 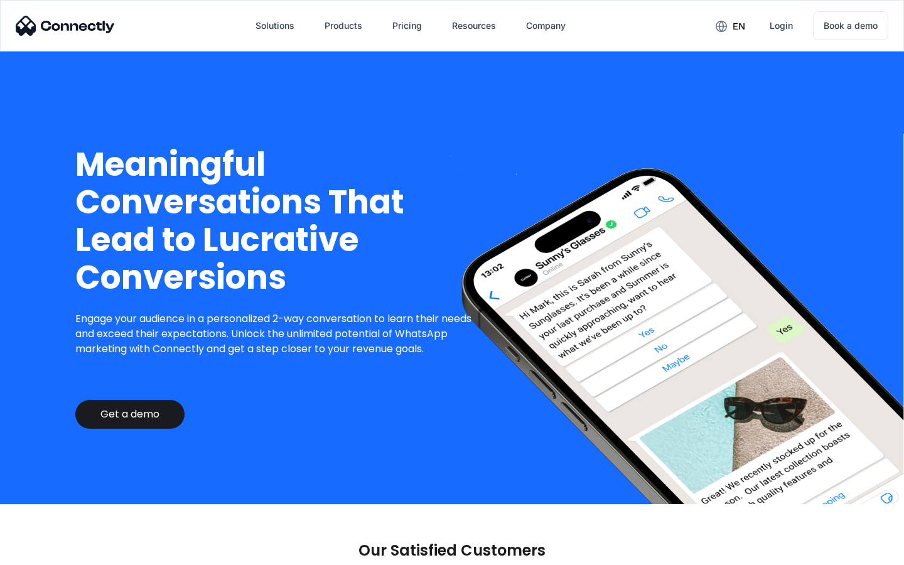 What do you see at coordinates (407, 26) in the screenshot?
I see `a: Pricing` at bounding box center [407, 26].